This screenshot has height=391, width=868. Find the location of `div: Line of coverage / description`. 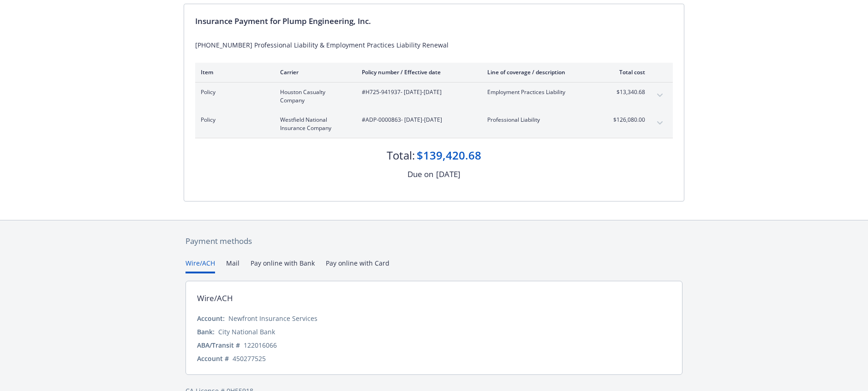

div: Line of coverage / description is located at coordinates (541, 72).